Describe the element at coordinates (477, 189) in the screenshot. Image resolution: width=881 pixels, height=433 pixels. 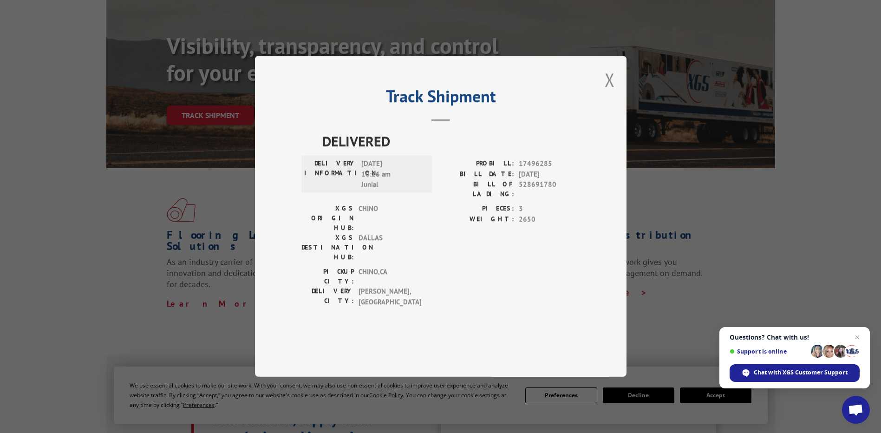
I see `label: BILL OF LADING:` at that location.